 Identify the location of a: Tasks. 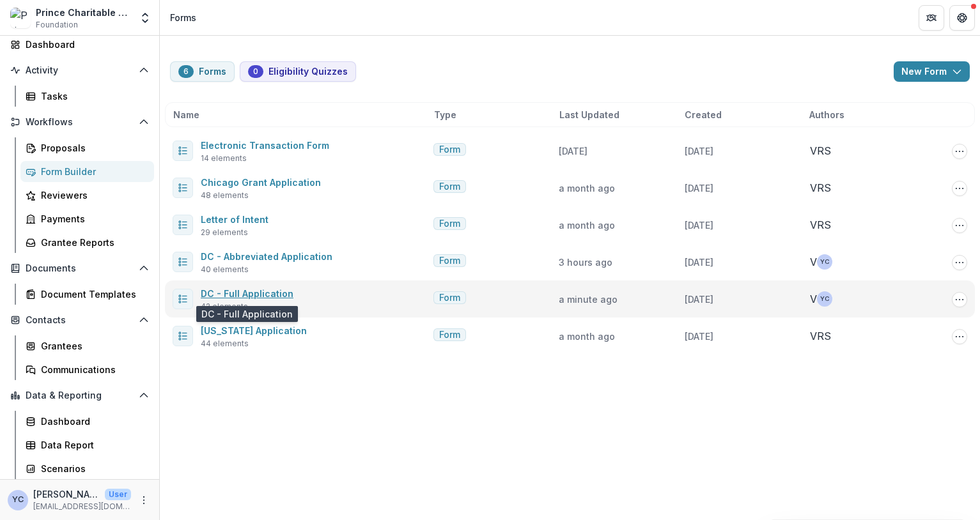
(87, 96).